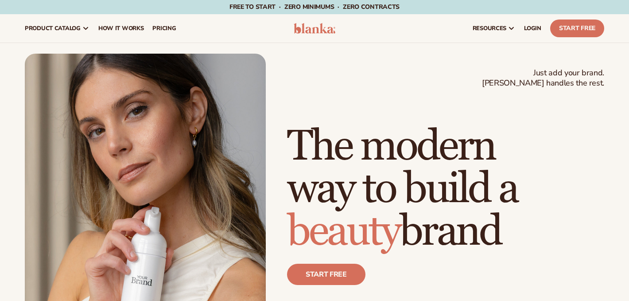 The image size is (629, 301). Describe the element at coordinates (315, 7) in the screenshot. I see `span: Free to start · ZERO minimums · ZERO contracts` at that location.